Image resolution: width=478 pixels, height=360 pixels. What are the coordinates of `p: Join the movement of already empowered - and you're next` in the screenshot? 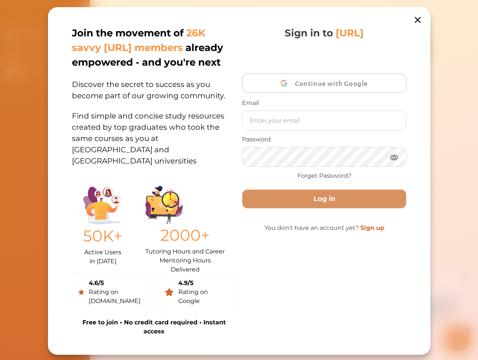 It's located at (153, 48).